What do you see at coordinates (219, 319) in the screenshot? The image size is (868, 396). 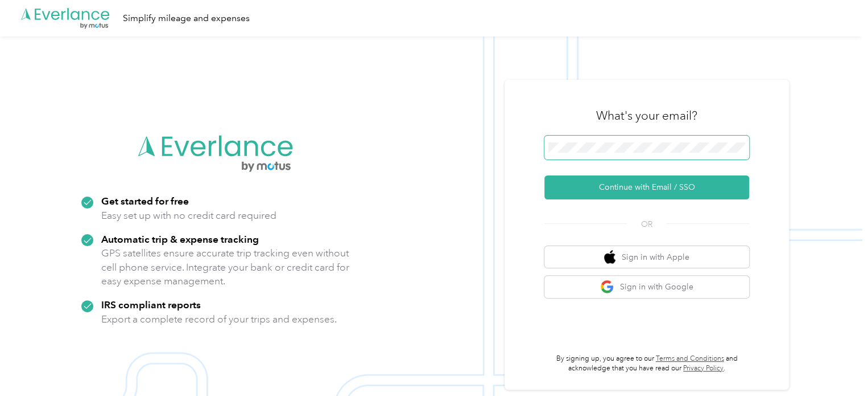 I see `p: Export a complete record of your trips and expenses.` at bounding box center [219, 319].